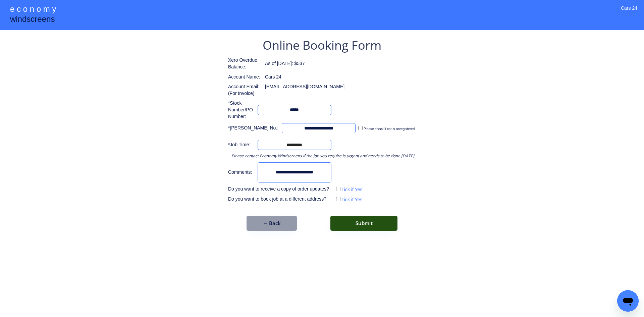  What do you see at coordinates (245, 77) in the screenshot?
I see `div: Account Name:` at bounding box center [245, 77].